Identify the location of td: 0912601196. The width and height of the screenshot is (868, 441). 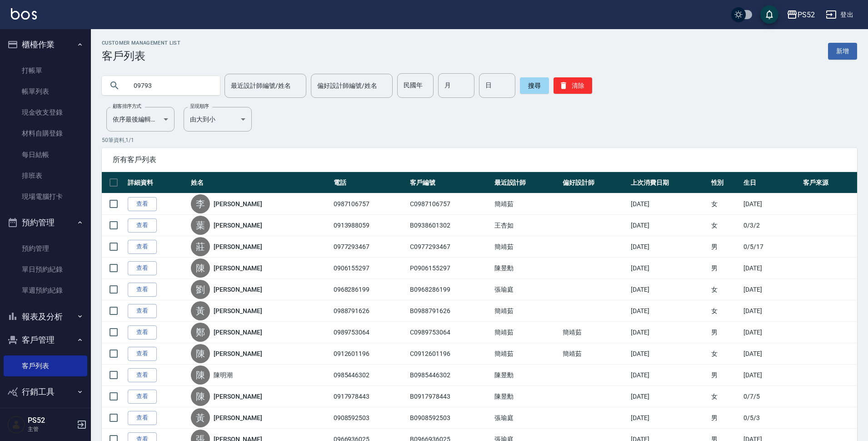
(370, 353).